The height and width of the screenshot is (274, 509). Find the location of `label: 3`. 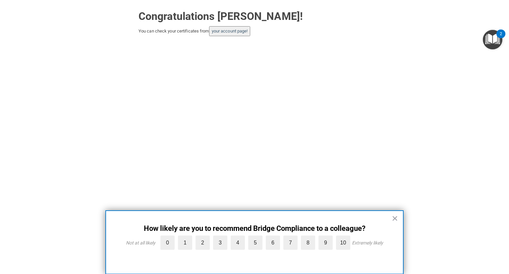

label: 3 is located at coordinates (220, 242).